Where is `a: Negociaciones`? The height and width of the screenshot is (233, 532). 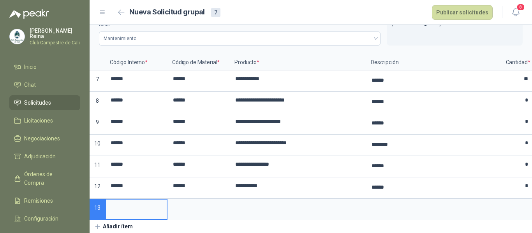 a: Negociaciones is located at coordinates (45, 139).